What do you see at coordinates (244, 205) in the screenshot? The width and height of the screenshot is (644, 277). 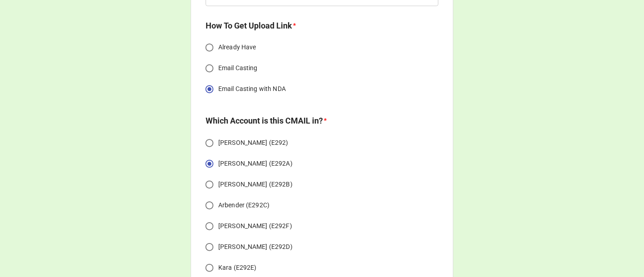 I see `span: Arbender (E292C)` at bounding box center [244, 205].